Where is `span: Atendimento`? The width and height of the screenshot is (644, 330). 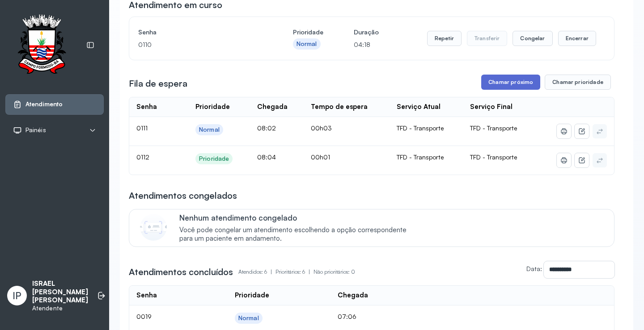 span: Atendimento is located at coordinates (43, 104).